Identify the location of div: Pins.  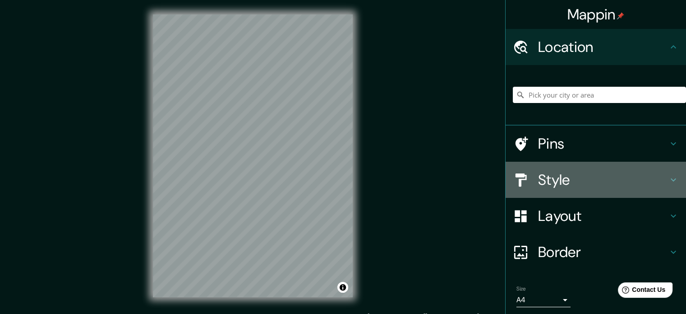
(596, 143).